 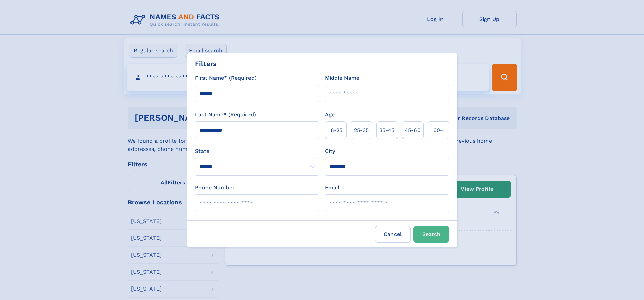 I want to click on span: 45‑60, so click(x=413, y=130).